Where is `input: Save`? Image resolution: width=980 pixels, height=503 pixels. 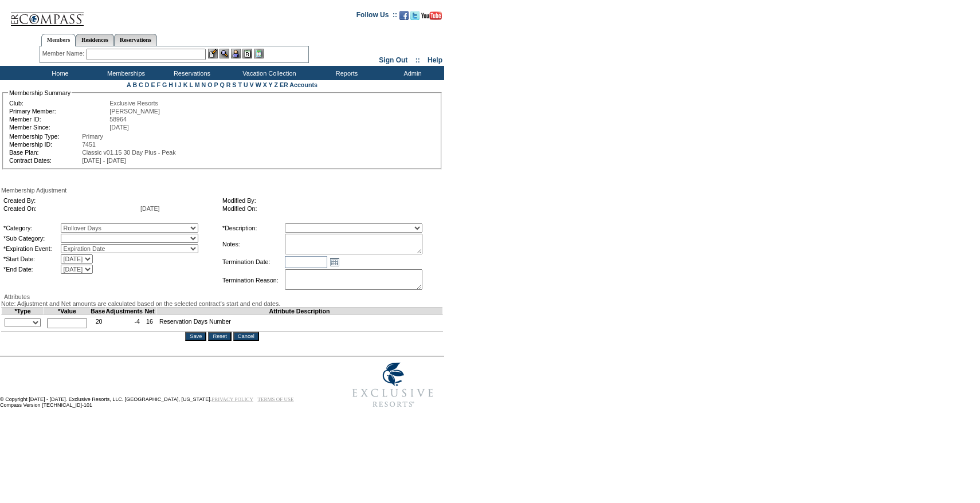
input: Save is located at coordinates (195, 336).